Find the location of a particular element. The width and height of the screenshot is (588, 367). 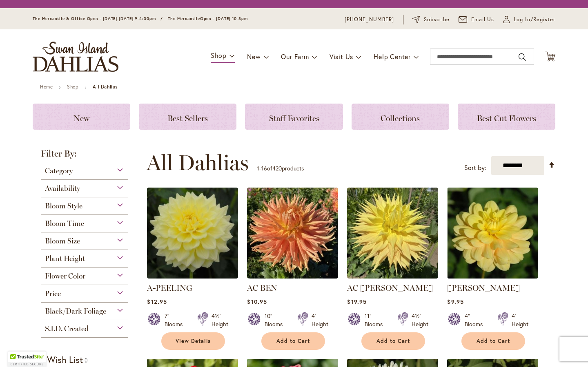

a: Log In/Register is located at coordinates (529, 19).